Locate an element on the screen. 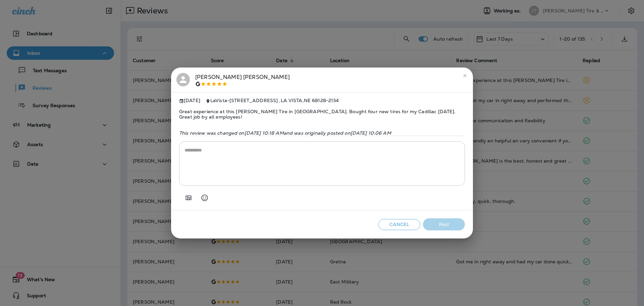 This screenshot has width=644, height=306. button: close is located at coordinates (465, 75).